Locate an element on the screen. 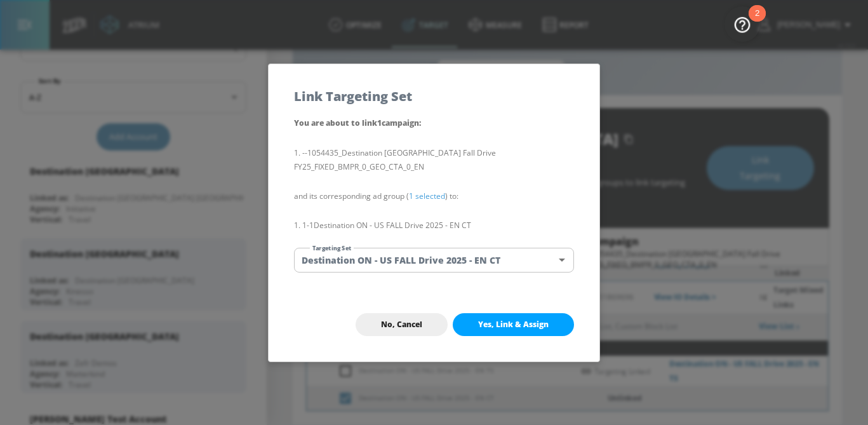 This screenshot has width=868, height=425. li: 1-1 Destination ON - US FALL Drive 2025 - EN CT is located at coordinates (434, 225).